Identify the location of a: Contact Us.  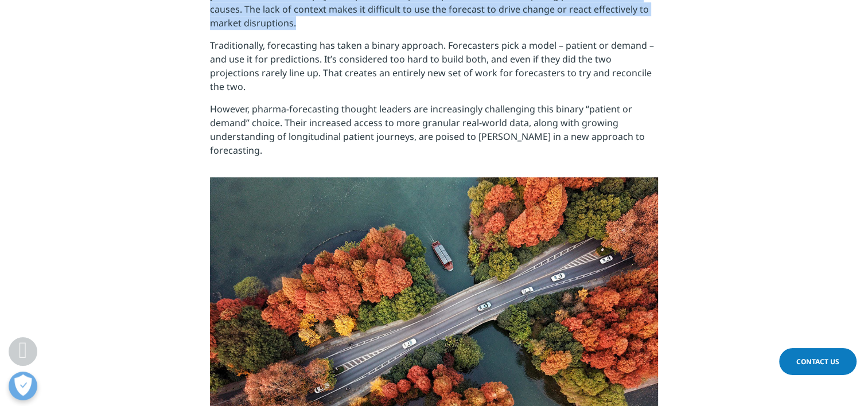
(817, 361).